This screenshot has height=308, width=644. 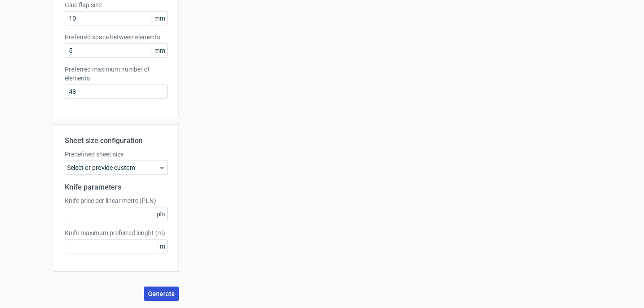 What do you see at coordinates (116, 37) in the screenshot?
I see `label: Preferred space between elements` at bounding box center [116, 37].